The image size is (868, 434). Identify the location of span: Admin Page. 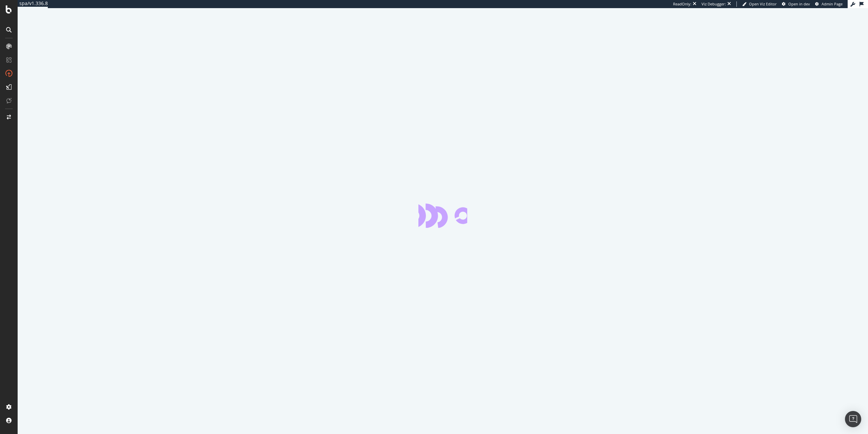
(831, 4).